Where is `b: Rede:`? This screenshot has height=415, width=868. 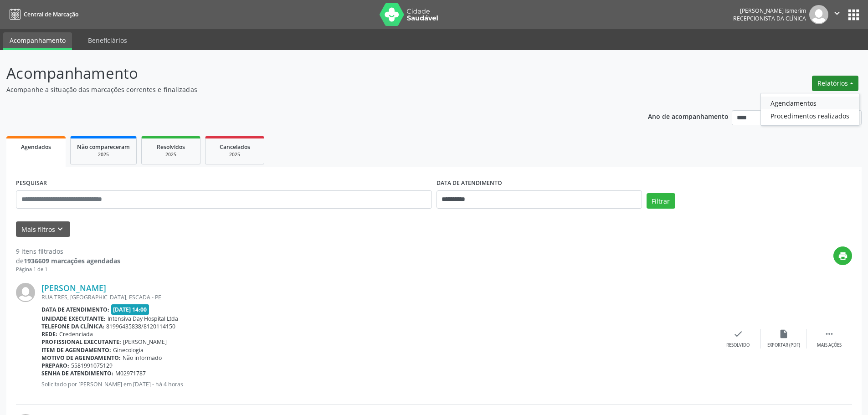
b: Rede: is located at coordinates (49, 334).